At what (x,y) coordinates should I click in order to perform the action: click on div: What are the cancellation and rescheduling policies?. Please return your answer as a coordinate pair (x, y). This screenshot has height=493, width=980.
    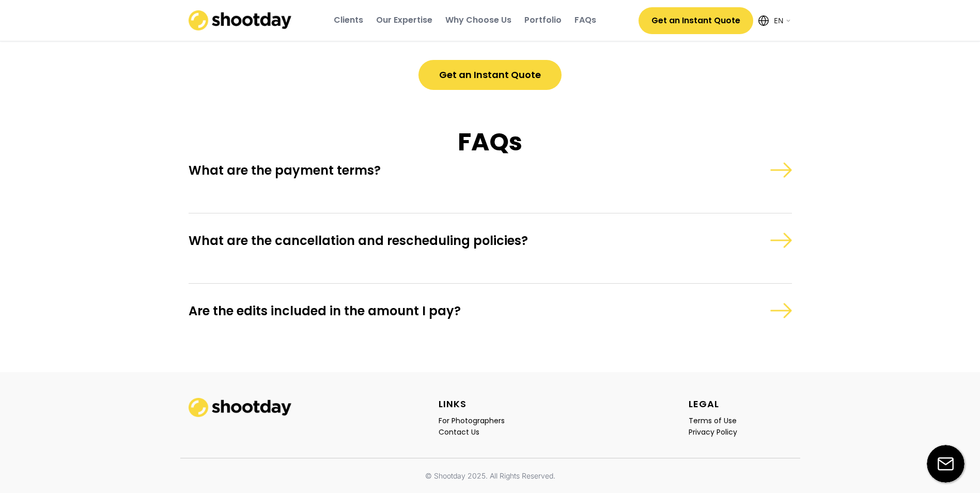
    Looking at the image, I should click on (445, 240).